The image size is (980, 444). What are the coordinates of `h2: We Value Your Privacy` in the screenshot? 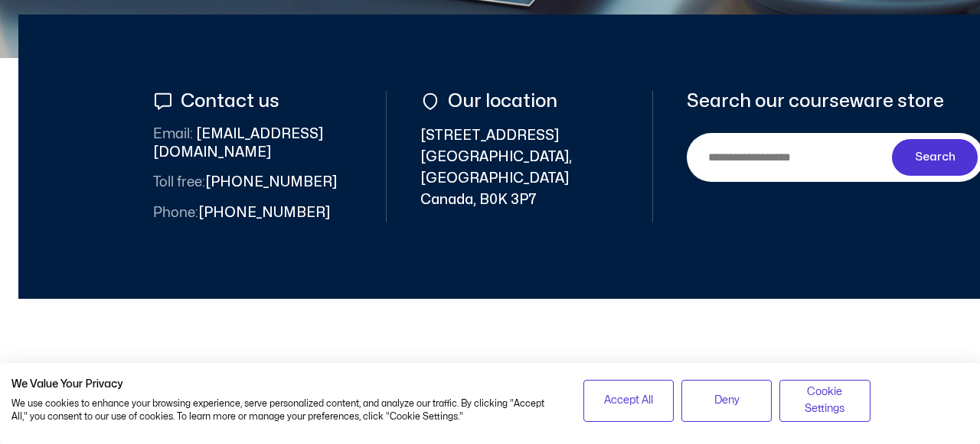 It's located at (286, 385).